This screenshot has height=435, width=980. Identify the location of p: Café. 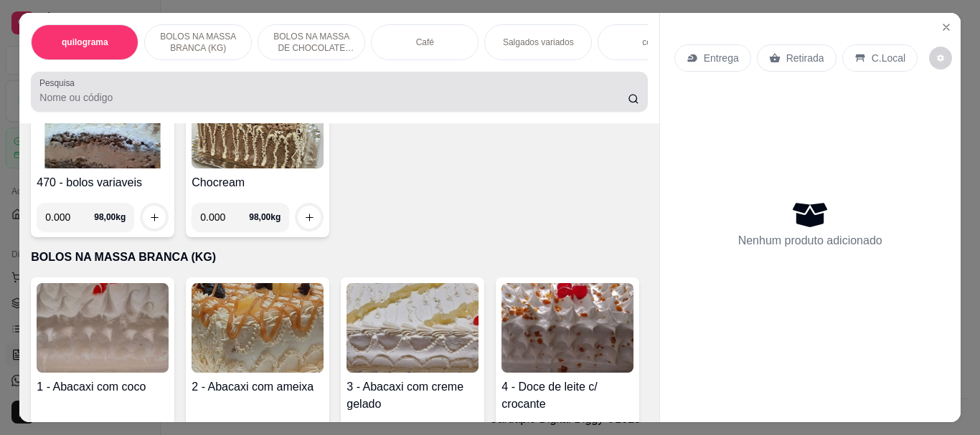
(424, 43).